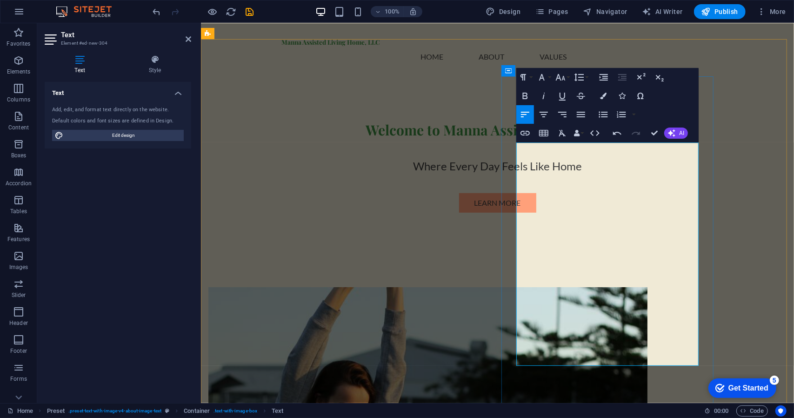 The height and width of the screenshot is (418, 794). What do you see at coordinates (595, 133) in the screenshot?
I see `button: HTML` at bounding box center [595, 133].